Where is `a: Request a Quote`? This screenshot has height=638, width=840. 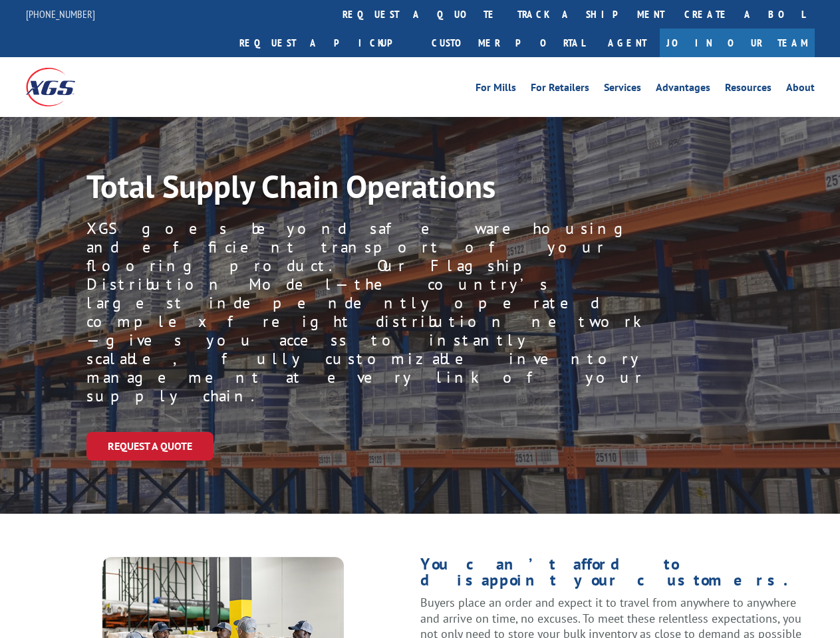 a: Request a Quote is located at coordinates (149, 446).